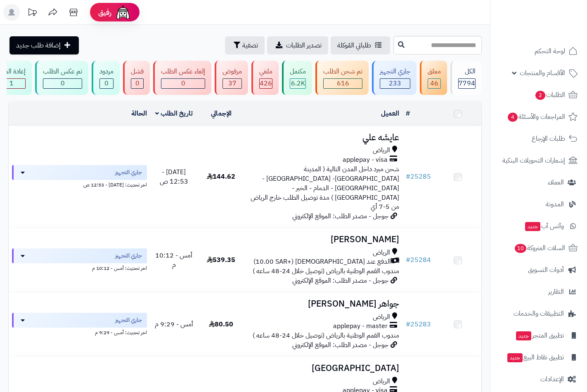  I want to click on span: العملاء, so click(555, 183).